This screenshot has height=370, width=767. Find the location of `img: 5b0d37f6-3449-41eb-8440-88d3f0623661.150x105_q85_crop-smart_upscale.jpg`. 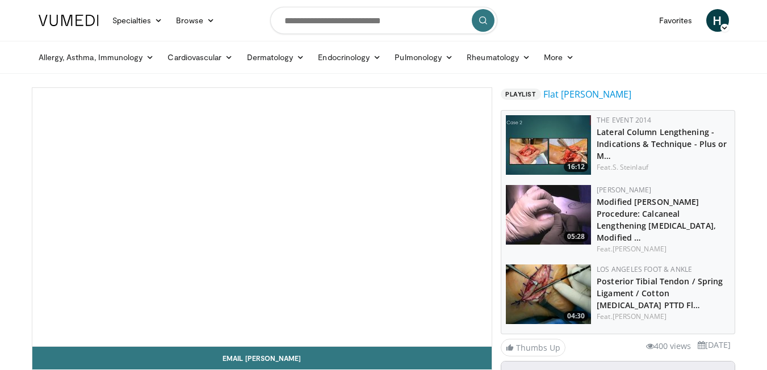

img: 5b0d37f6-3449-41eb-8440-88d3f0623661.150x105_q85_crop-smart_upscale.jpg is located at coordinates (548, 215).